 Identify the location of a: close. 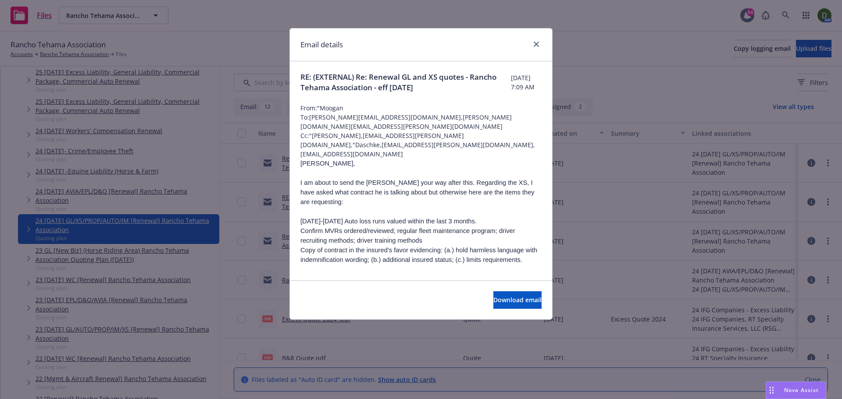
(536, 44).